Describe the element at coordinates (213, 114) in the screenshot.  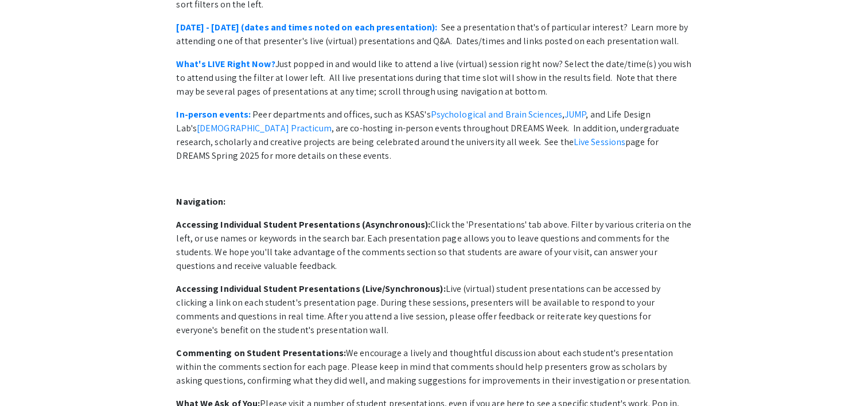
I see `a: In-person events:` at that location.